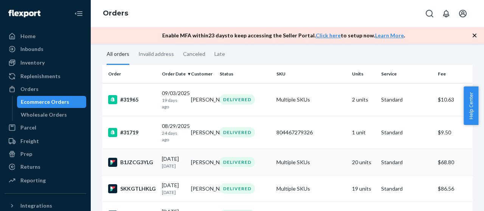 The width and height of the screenshot is (484, 211). I want to click on div: Wholesale Orders, so click(44, 115).